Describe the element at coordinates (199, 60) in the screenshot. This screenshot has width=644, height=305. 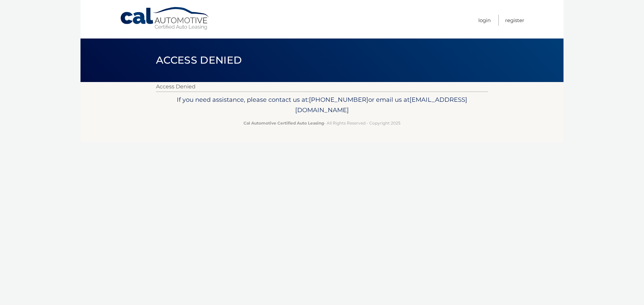
I see `span: Access Denied` at that location.